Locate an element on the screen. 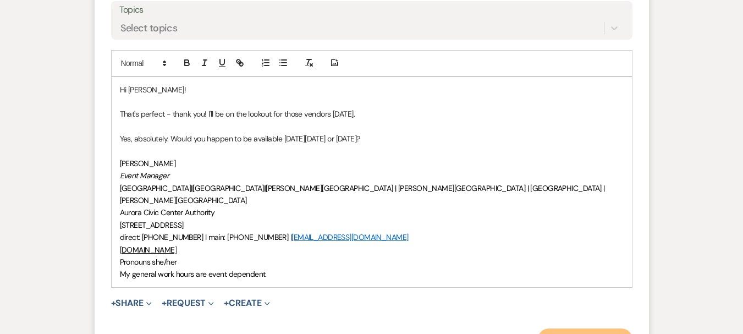  label: Topics is located at coordinates (372, 10).